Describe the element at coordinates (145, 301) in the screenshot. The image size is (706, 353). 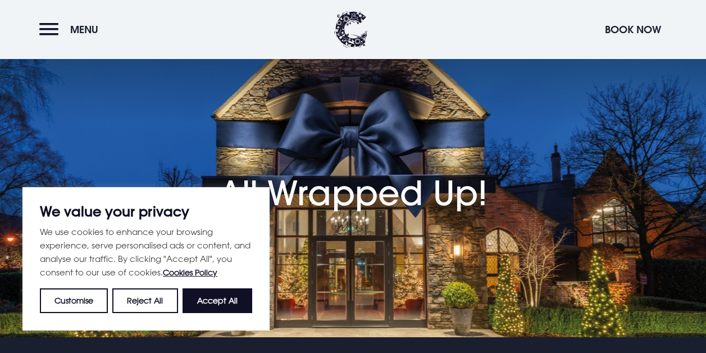
I see `button: Reject All` at that location.